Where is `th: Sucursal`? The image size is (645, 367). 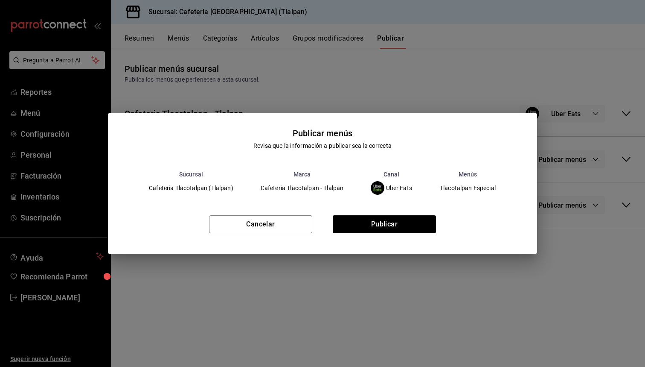
th: Sucursal is located at coordinates (191, 174).